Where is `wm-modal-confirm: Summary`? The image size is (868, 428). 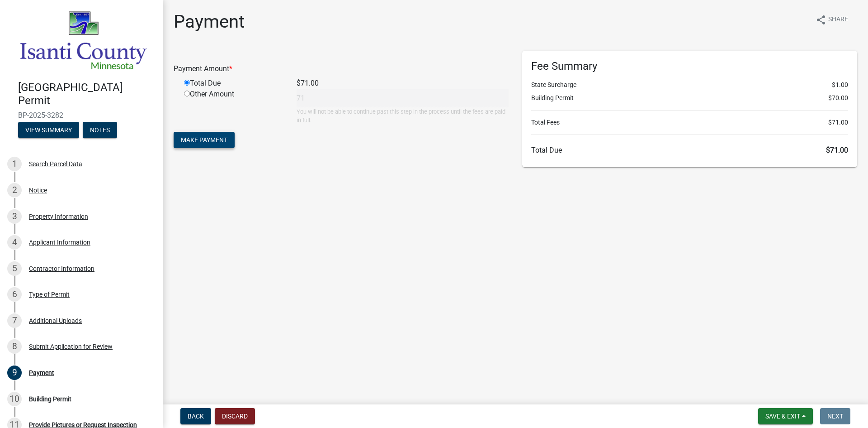 wm-modal-confirm: Summary is located at coordinates (49, 130).